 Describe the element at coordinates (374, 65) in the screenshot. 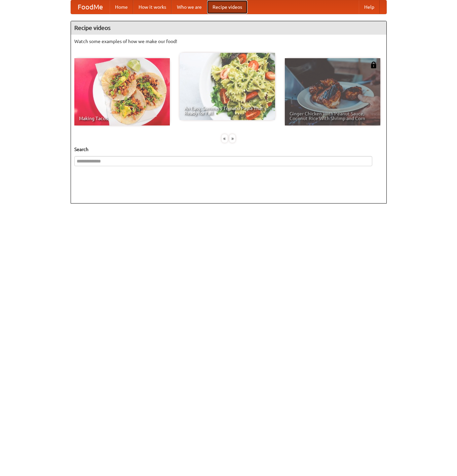

I see `img: 483408.png` at that location.